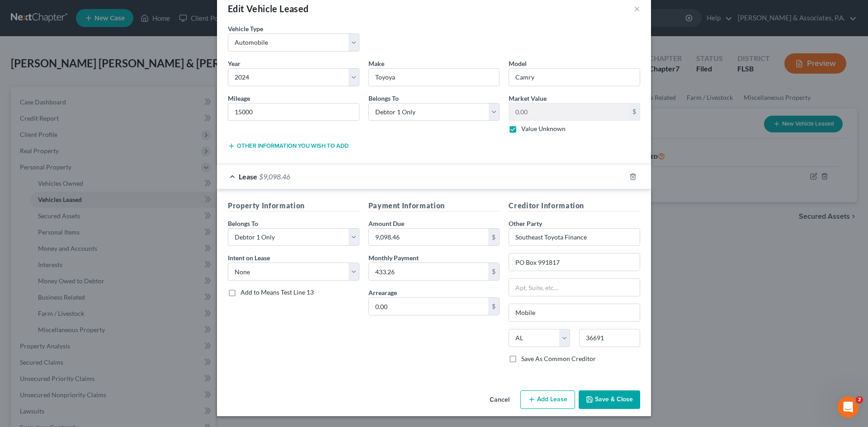 This screenshot has height=427, width=868. Describe the element at coordinates (528, 98) in the screenshot. I see `label: Market Value` at that location.